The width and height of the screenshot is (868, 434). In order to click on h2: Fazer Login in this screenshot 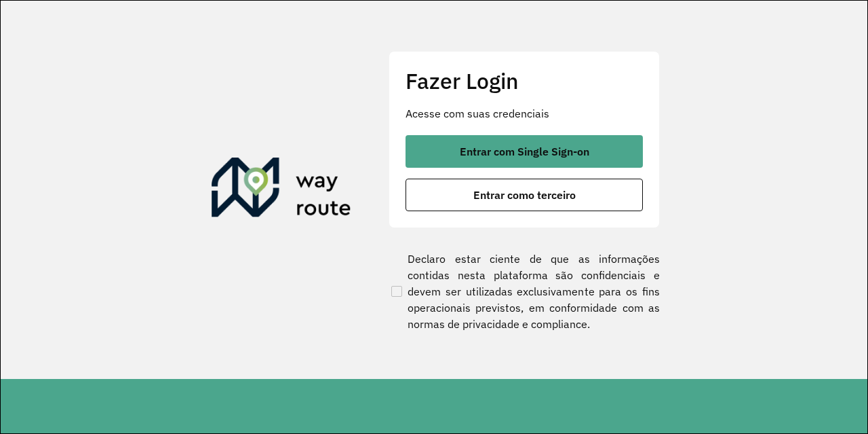, I will do `click(524, 81)`.